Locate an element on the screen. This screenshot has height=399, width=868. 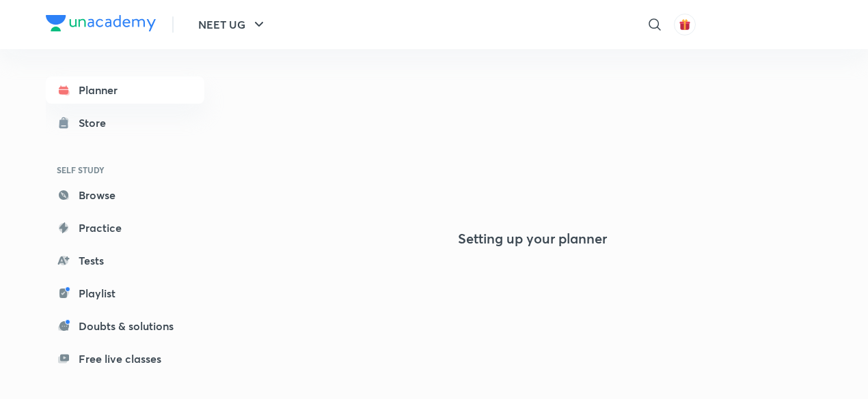
button: avatar is located at coordinates (685, 25).